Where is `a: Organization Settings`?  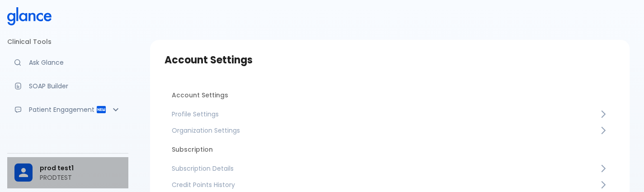
a: Organization Settings is located at coordinates (390, 130).